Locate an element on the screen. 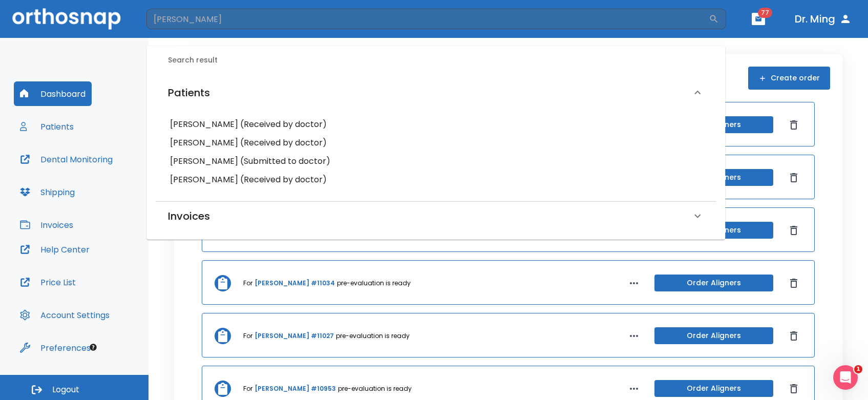 The height and width of the screenshot is (400, 868). a: Dental Monitoring is located at coordinates (66, 159).